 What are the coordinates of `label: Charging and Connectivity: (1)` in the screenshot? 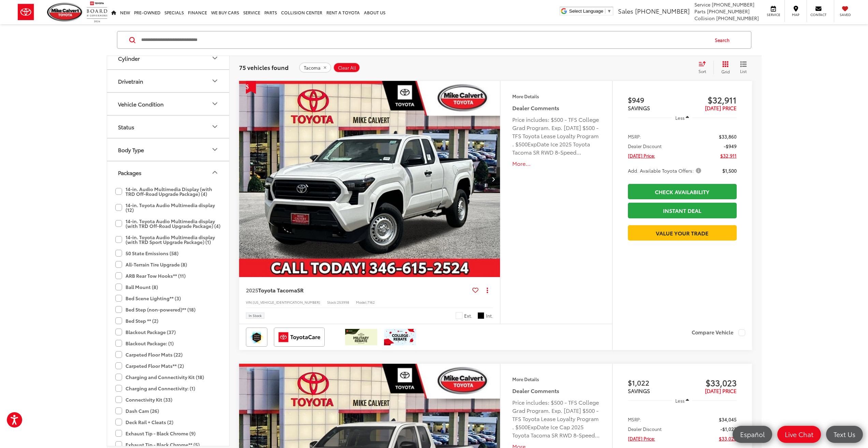 It's located at (155, 388).